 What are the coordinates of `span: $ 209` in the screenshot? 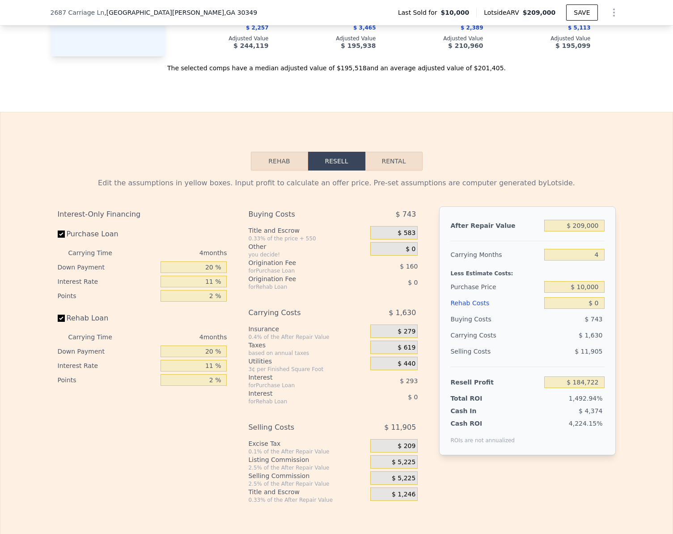 It's located at (407, 446).